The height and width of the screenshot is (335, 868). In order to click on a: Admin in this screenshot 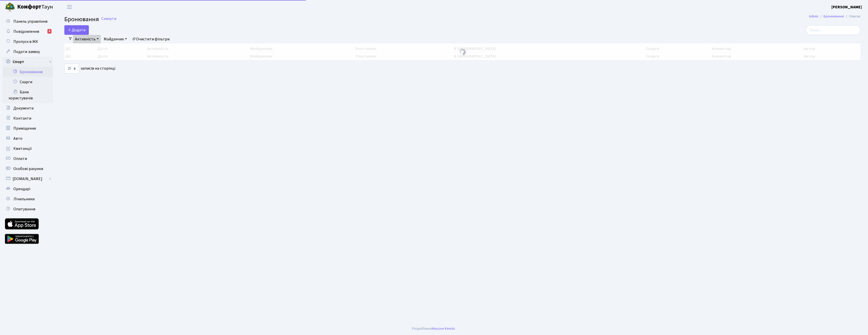, I will do `click(814, 16)`.